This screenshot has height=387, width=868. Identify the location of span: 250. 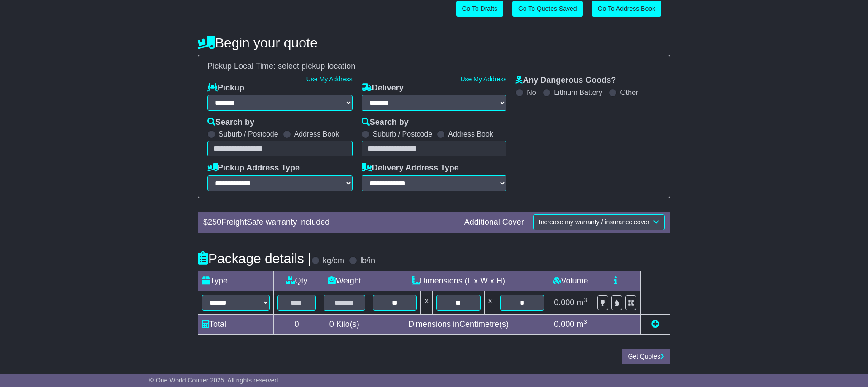
(214, 222).